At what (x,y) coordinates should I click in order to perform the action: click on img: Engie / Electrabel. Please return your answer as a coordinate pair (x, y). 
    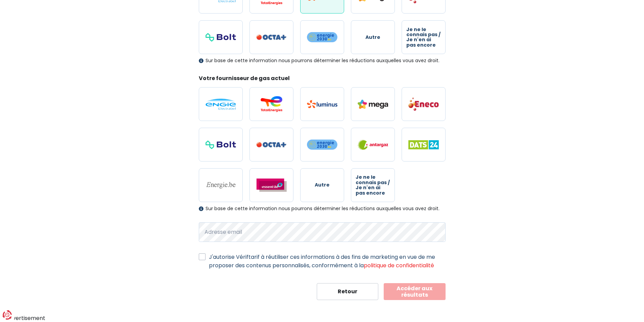
    Looking at the image, I should click on (221, 104).